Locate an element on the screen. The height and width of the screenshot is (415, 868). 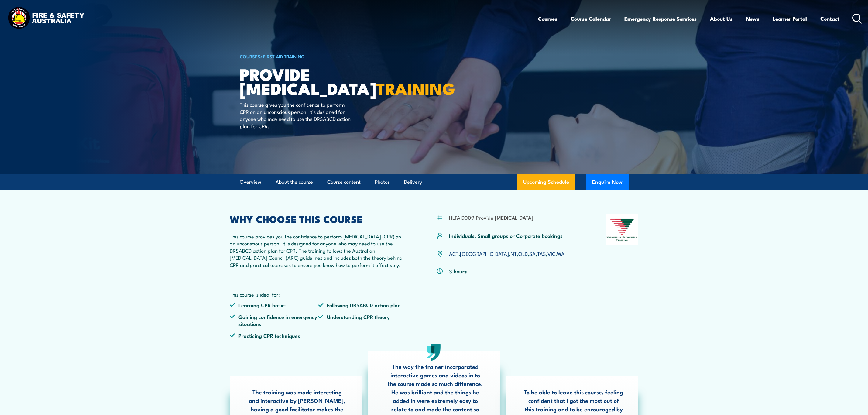
li: Gaining confidence in emergency situations is located at coordinates (274, 320).